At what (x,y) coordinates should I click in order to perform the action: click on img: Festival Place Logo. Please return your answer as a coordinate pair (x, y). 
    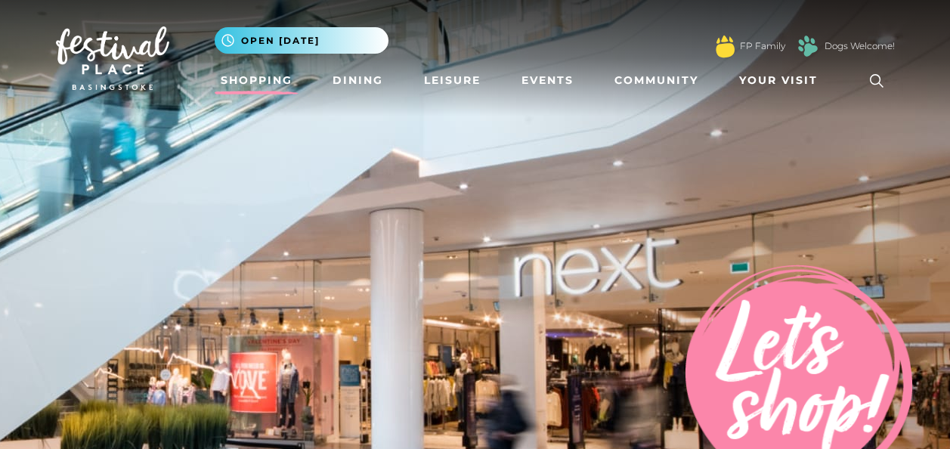
    Looking at the image, I should click on (113, 58).